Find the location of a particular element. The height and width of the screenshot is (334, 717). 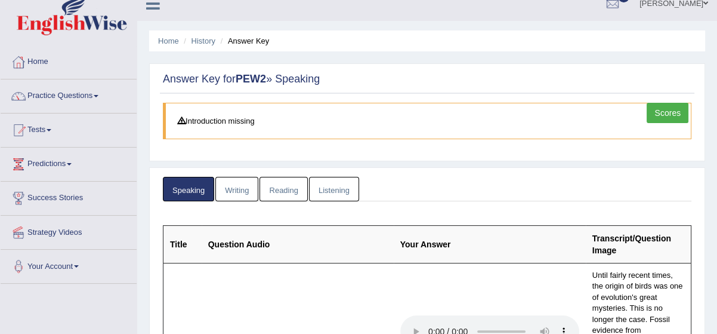

h2: Answer Key for » Speaking is located at coordinates (427, 79).